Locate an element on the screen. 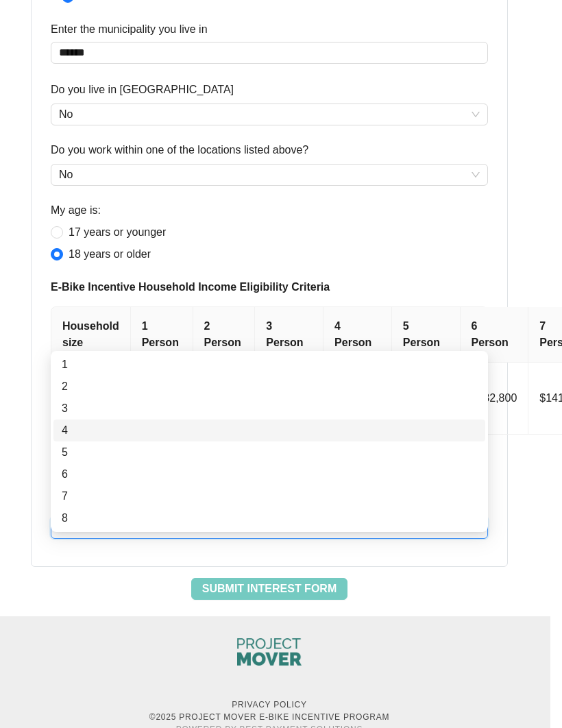  label: Enter the municipality you live in is located at coordinates (129, 29).